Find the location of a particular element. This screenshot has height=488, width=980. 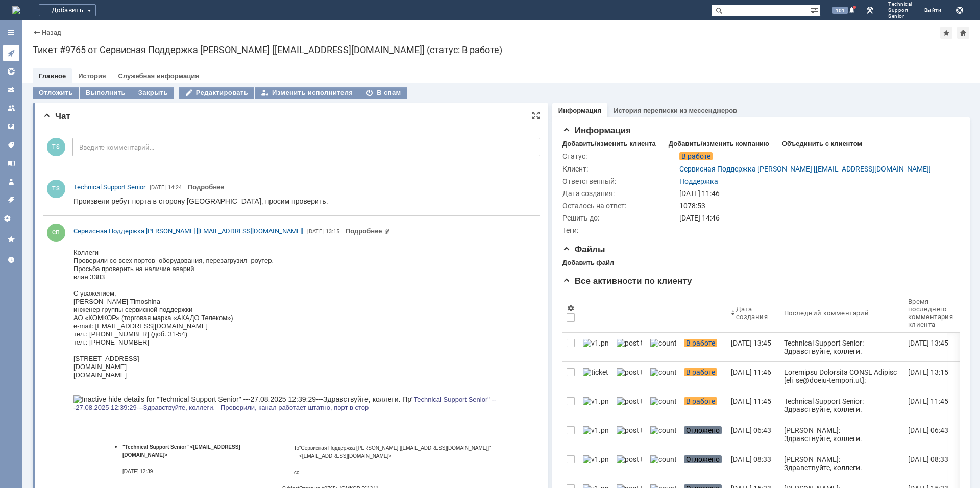

a: Подробнее is located at coordinates (206, 187).